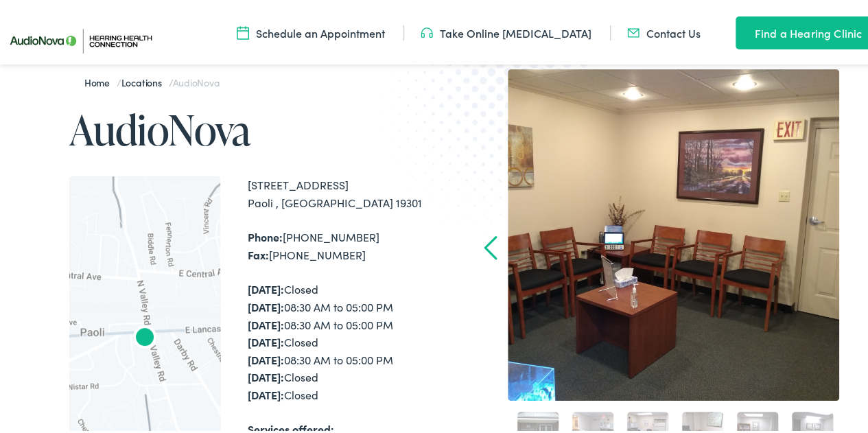 Image resolution: width=868 pixels, height=433 pixels. What do you see at coordinates (254, 127) in the screenshot?
I see `h1: AudioNova` at bounding box center [254, 127].